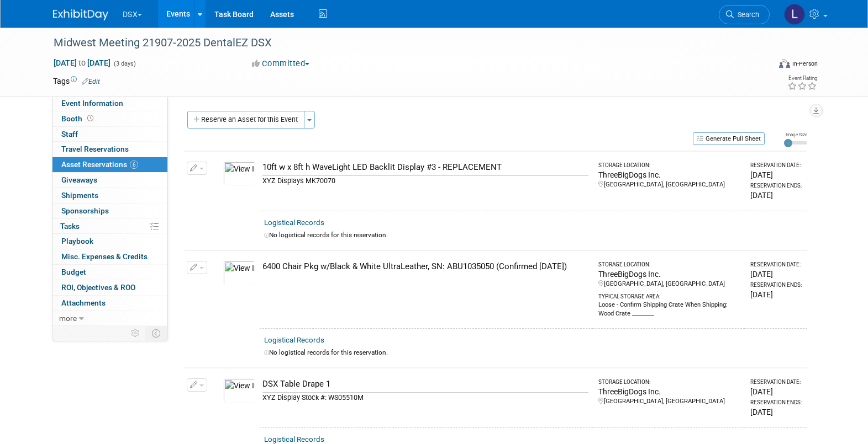 The image size is (868, 444). What do you see at coordinates (401, 43) in the screenshot?
I see `div: Midwest Meeting 21907-2025 DentalEZ DSX` at bounding box center [401, 43].